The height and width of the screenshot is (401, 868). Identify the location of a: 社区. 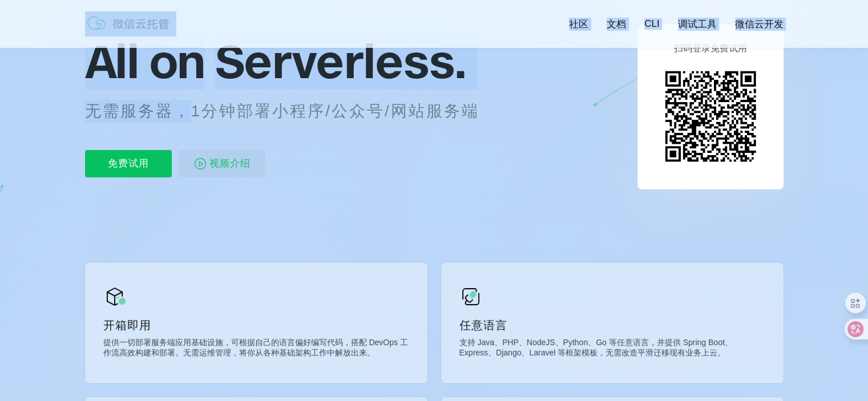
(579, 24).